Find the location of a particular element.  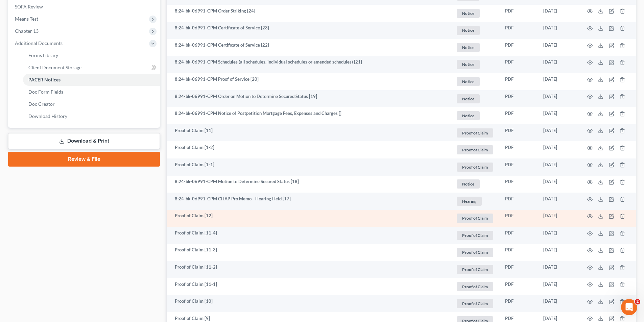

span: Doc Creator is located at coordinates (41, 104).